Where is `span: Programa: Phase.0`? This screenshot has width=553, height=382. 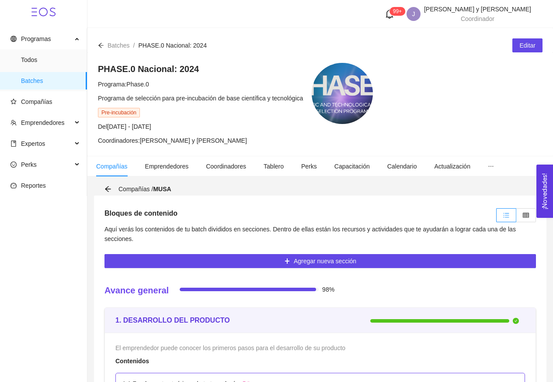 span: Programa: Phase.0 is located at coordinates (123, 84).